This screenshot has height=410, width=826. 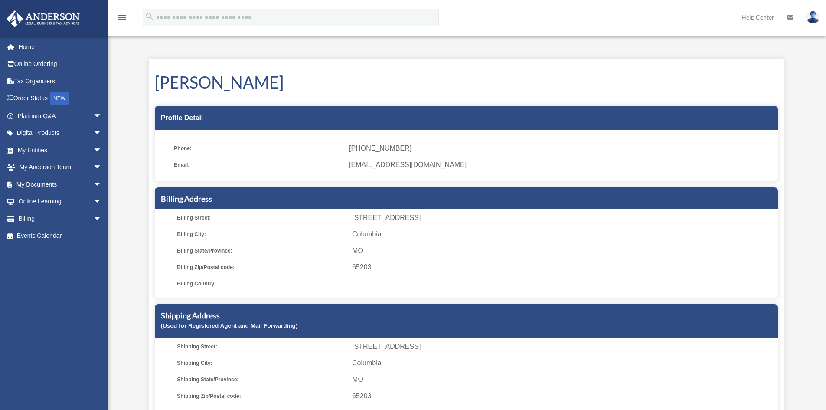 What do you see at coordinates (261, 251) in the screenshot?
I see `span: Billing State/Province:` at bounding box center [261, 251].